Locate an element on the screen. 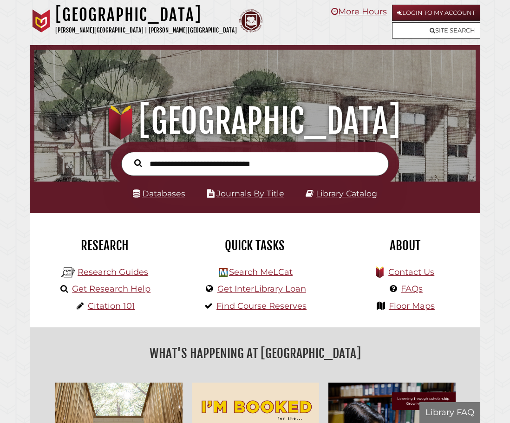 The image size is (510, 423). a: Find Course Reserves is located at coordinates (262, 306).